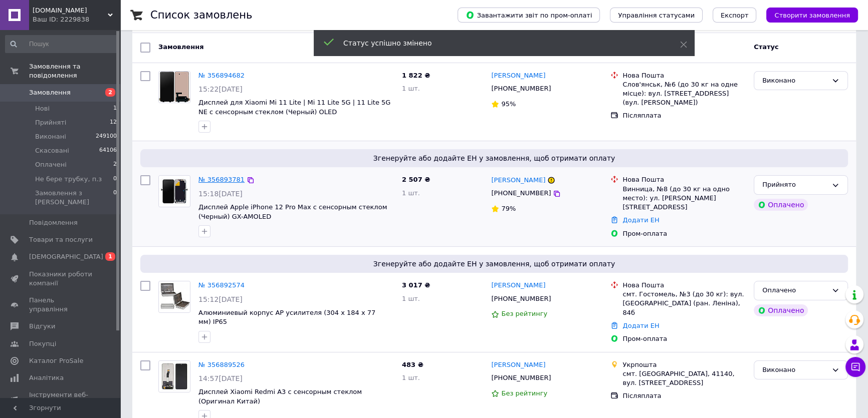 The image size is (868, 418). I want to click on div: Статус успішно змінено, so click(499, 43).